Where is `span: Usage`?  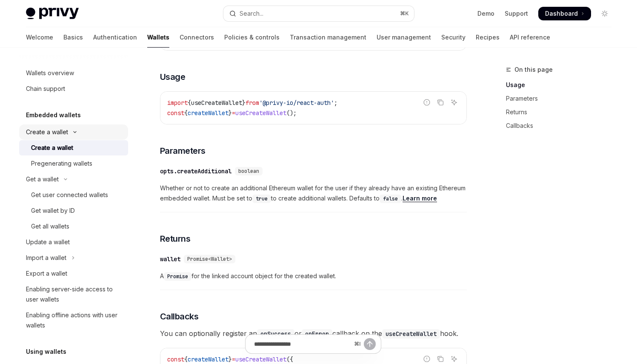
span: Usage is located at coordinates (173, 77).